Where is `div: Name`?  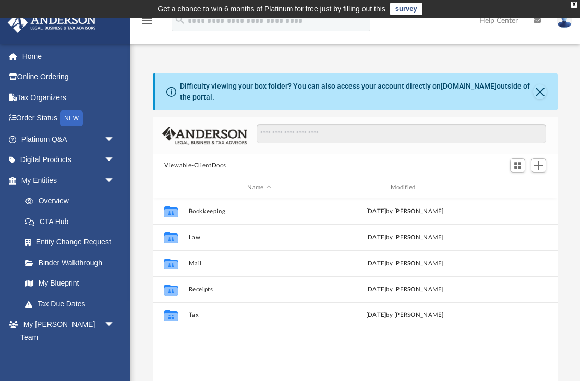 div: Name is located at coordinates (258, 188).